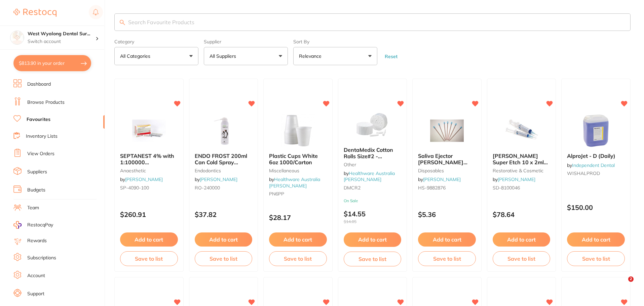 Image resolution: width=644 pixels, height=306 pixels. I want to click on span: SP-4090-100, so click(134, 188).